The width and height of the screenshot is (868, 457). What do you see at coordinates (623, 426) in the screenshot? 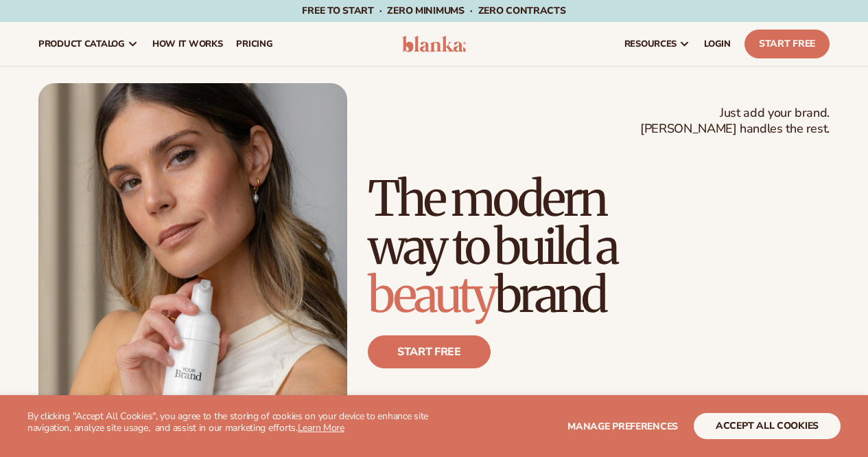
I see `span: Manage preferences` at bounding box center [623, 426].